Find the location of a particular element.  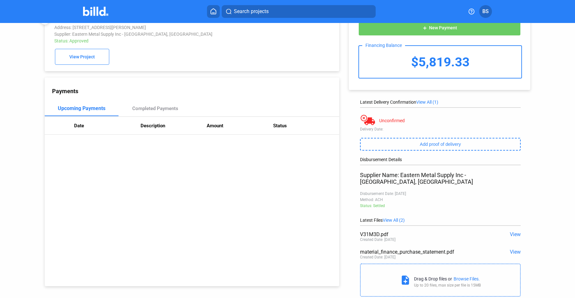

div: Disbursement Details is located at coordinates (440, 160).